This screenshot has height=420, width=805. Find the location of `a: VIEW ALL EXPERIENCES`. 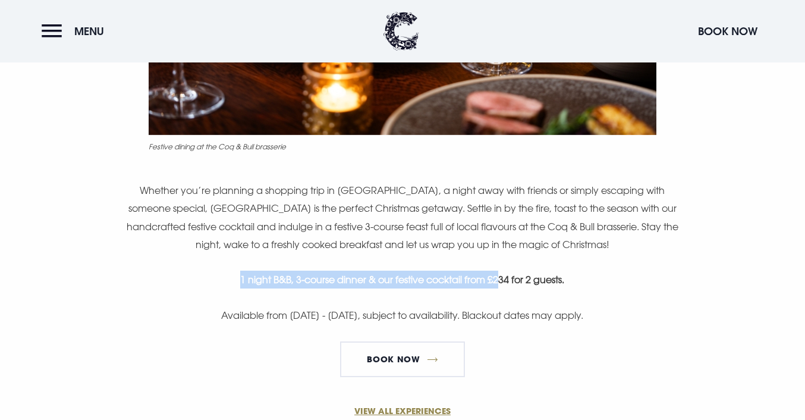

a: VIEW ALL EXPERIENCES is located at coordinates (402, 410).